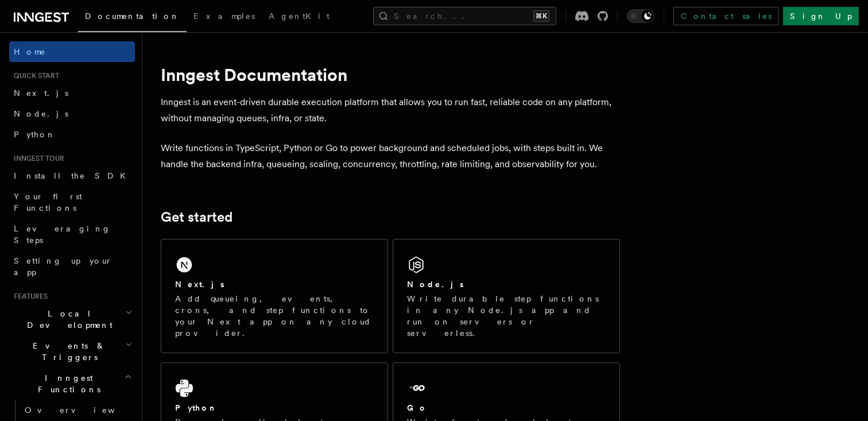  I want to click on a: Your first Functions, so click(72, 202).